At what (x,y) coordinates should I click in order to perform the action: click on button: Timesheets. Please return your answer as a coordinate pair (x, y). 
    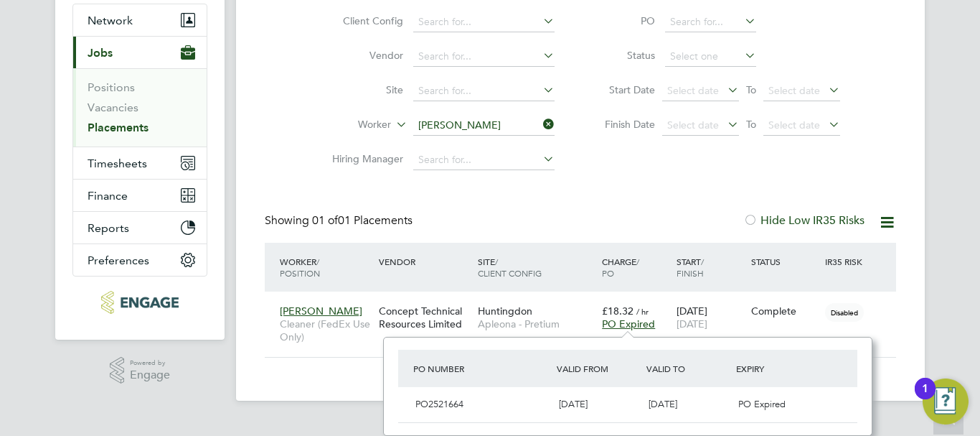
    Looking at the image, I should click on (140, 163).